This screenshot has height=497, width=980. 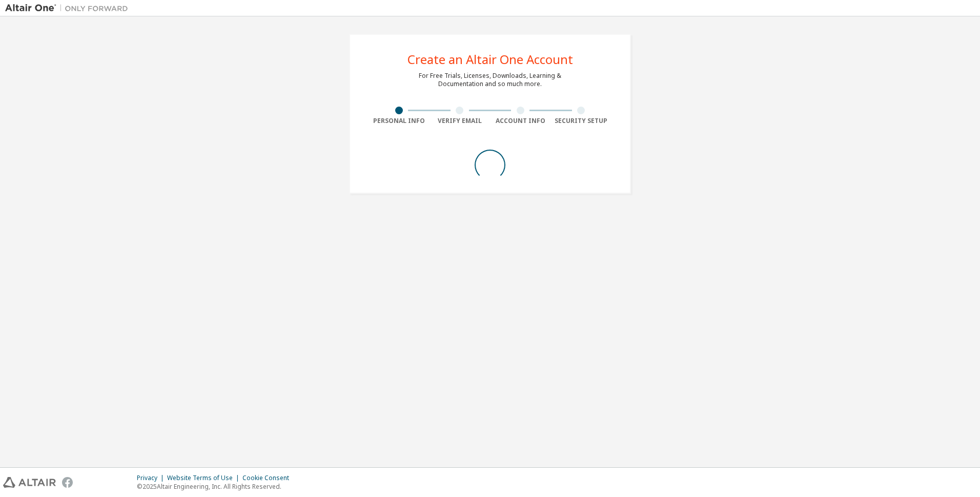 I want to click on div: Cookie Consent, so click(x=268, y=478).